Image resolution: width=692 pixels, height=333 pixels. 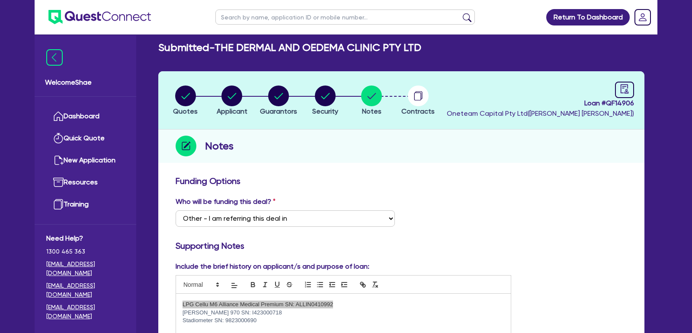 What do you see at coordinates (278, 111) in the screenshot?
I see `span: Guarantors` at bounding box center [278, 111].